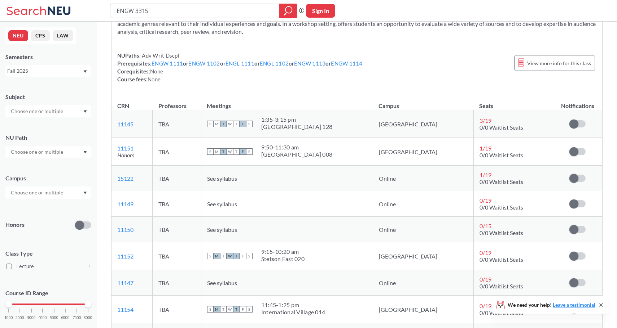  What do you see at coordinates (240, 67) in the screenshot?
I see `div: NUPaths: Prerequisites: or or or or or Corequisites: Course fees:` at bounding box center [240, 67].